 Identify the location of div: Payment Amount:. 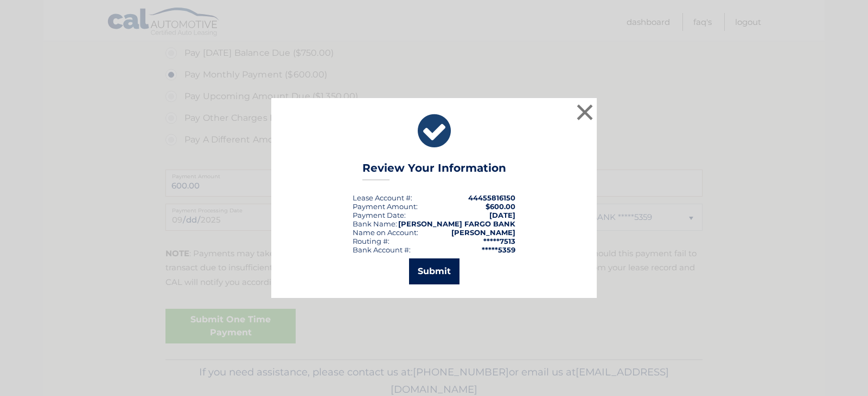
(385, 207).